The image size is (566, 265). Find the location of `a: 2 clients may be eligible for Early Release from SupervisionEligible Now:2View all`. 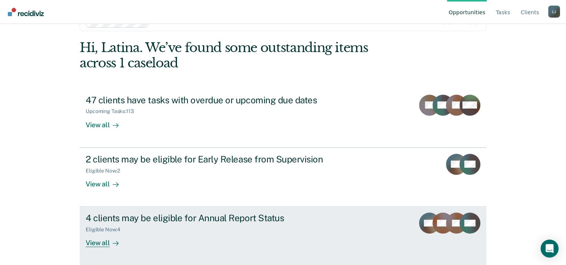

a: 2 clients may be eligible for Early Release from SupervisionEligible Now:2View all is located at coordinates (283, 177).